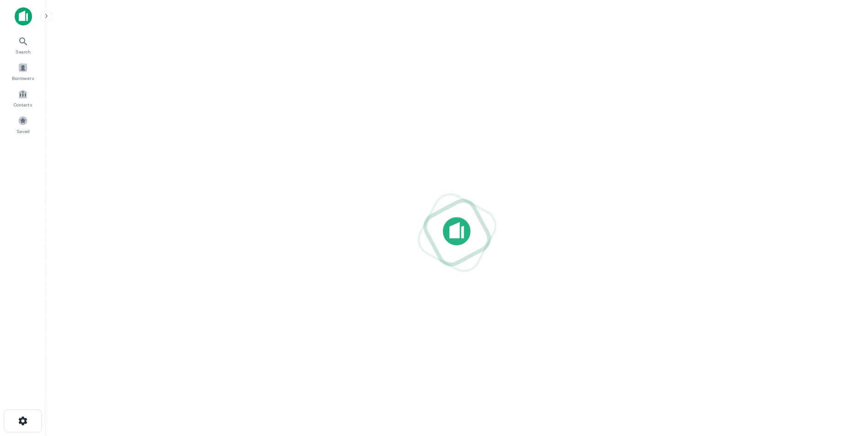  I want to click on div: Chat Widget, so click(845, 356).